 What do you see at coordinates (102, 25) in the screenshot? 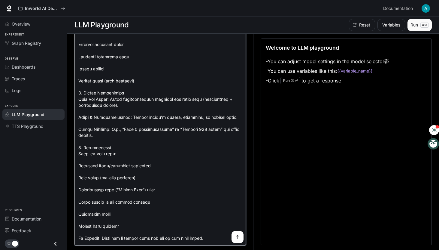
I see `h1: LLM Playground` at bounding box center [102, 25].